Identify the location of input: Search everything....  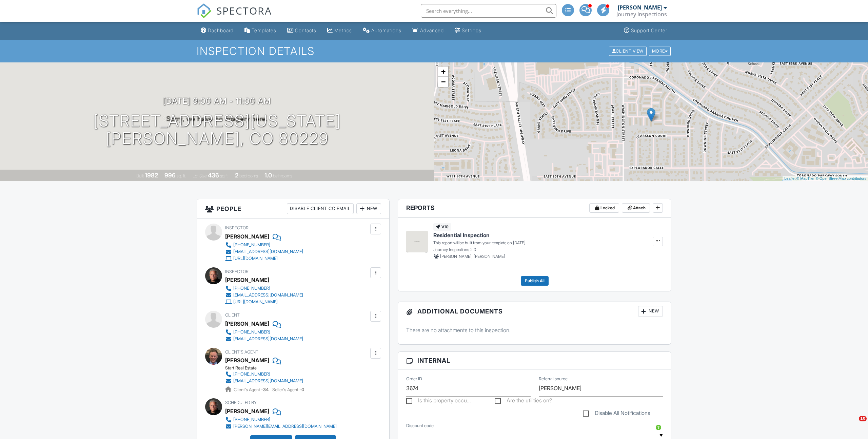
(489, 11).